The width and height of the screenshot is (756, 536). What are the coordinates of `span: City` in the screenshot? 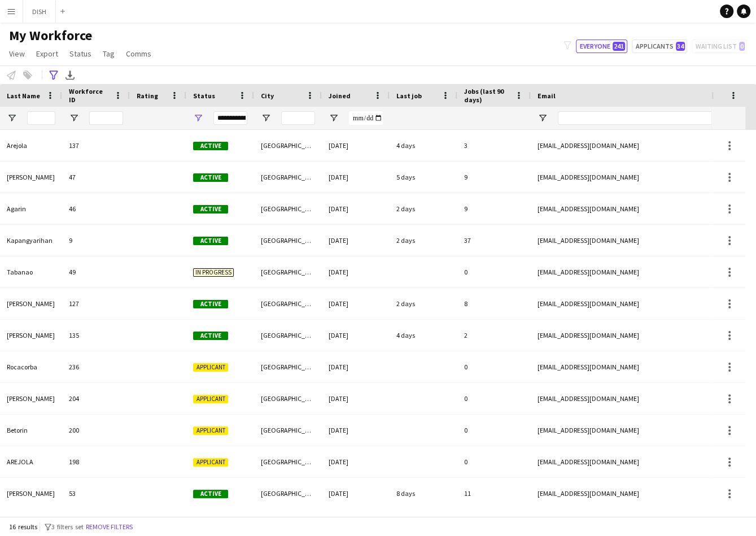 It's located at (267, 95).